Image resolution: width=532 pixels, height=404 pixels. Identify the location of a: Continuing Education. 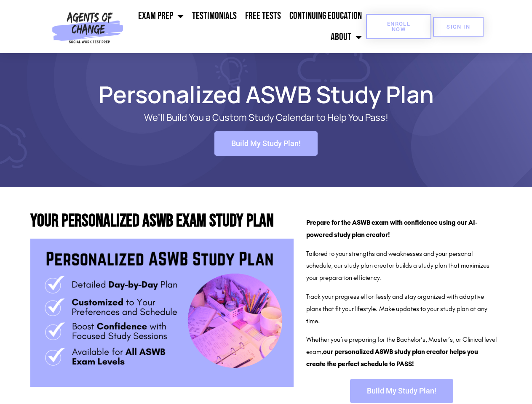
(326, 16).